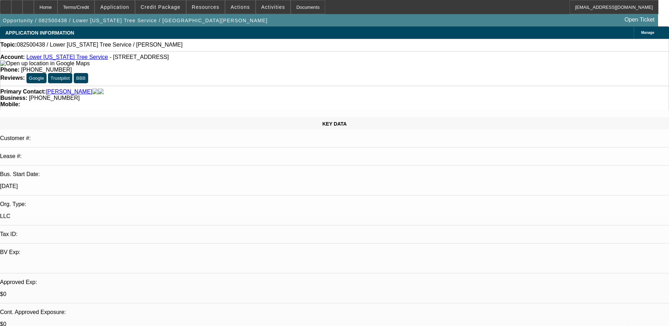  Describe the element at coordinates (334, 124) in the screenshot. I see `span: KEY DATA` at that location.